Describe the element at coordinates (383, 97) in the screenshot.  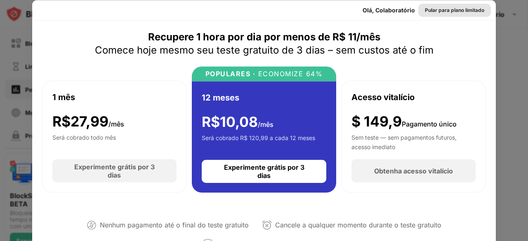
I see `font: Acesso vitalício` at that location.